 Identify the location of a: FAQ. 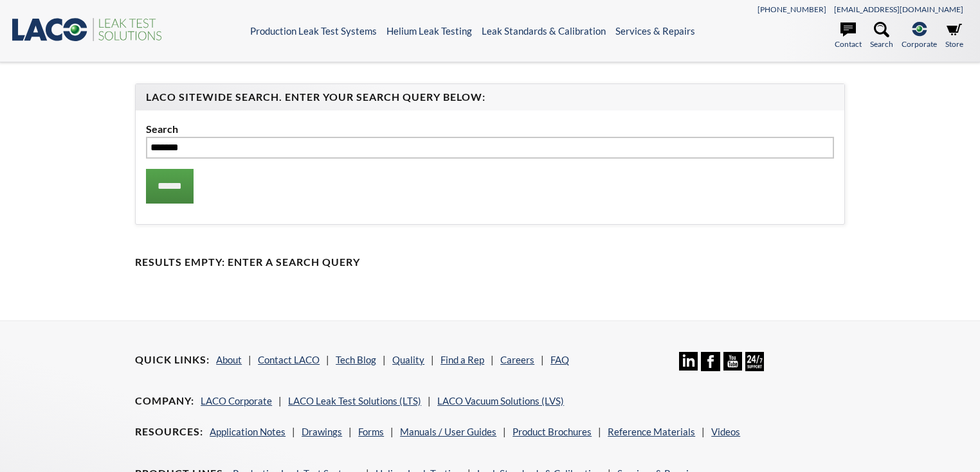
(559, 360).